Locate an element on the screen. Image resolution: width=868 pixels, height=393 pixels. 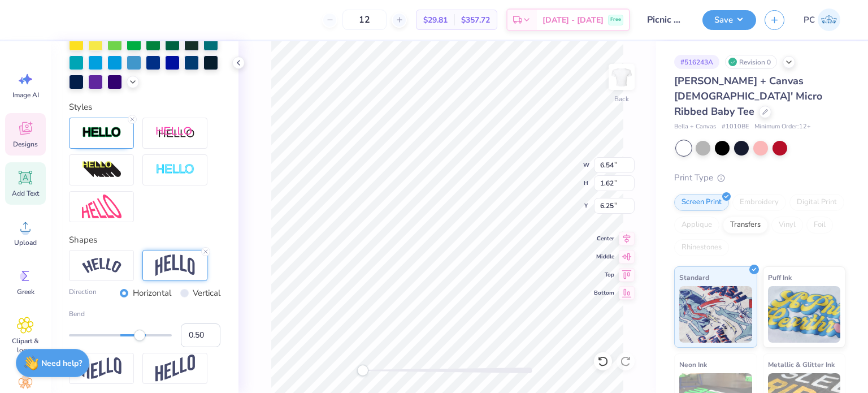
img: Standard is located at coordinates (715, 314).